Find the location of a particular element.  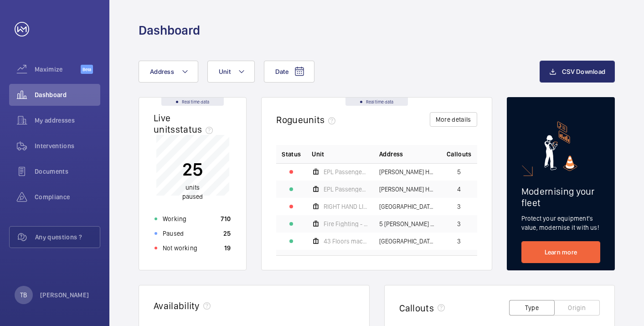

span: Documents is located at coordinates (67, 171).